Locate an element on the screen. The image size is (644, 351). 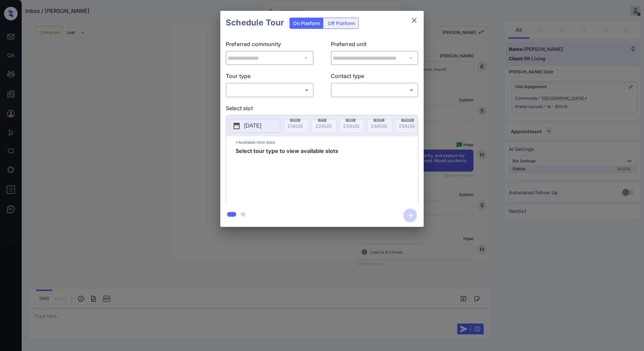
button: close is located at coordinates (415, 20).